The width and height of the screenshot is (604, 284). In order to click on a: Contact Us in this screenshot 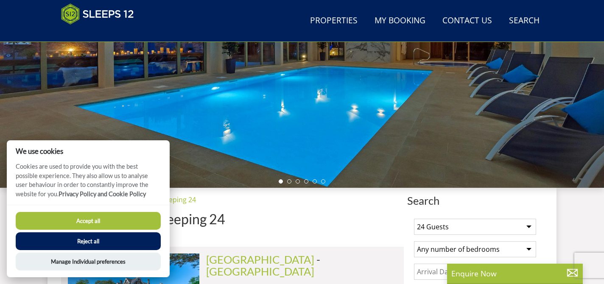, I will do `click(467, 21)`.